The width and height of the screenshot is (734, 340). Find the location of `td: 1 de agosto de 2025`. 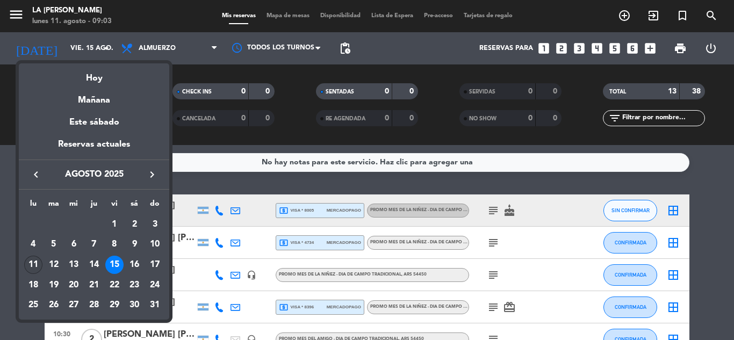

td: 1 de agosto de 2025 is located at coordinates (114, 225).